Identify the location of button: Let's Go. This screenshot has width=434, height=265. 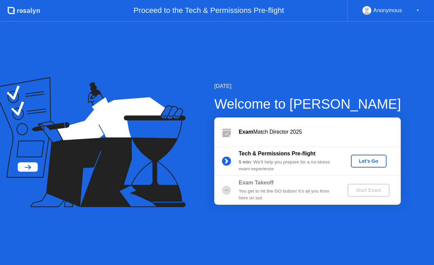
(369, 161).